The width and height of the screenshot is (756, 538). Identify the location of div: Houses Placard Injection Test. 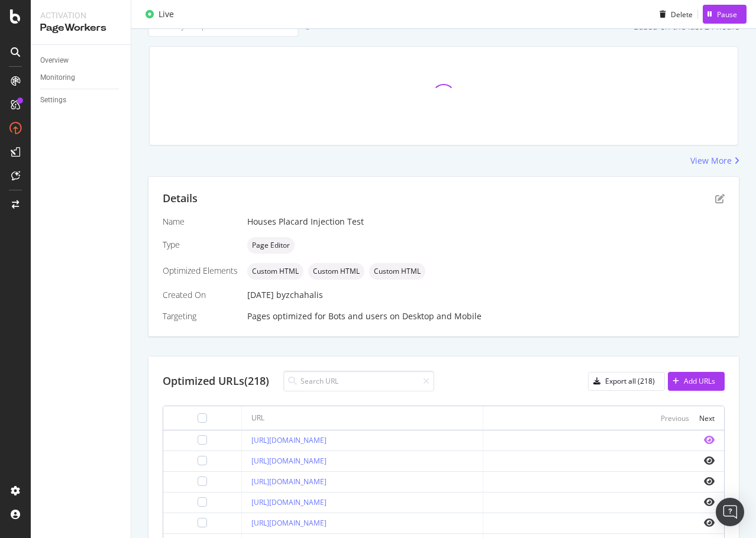
(486, 221).